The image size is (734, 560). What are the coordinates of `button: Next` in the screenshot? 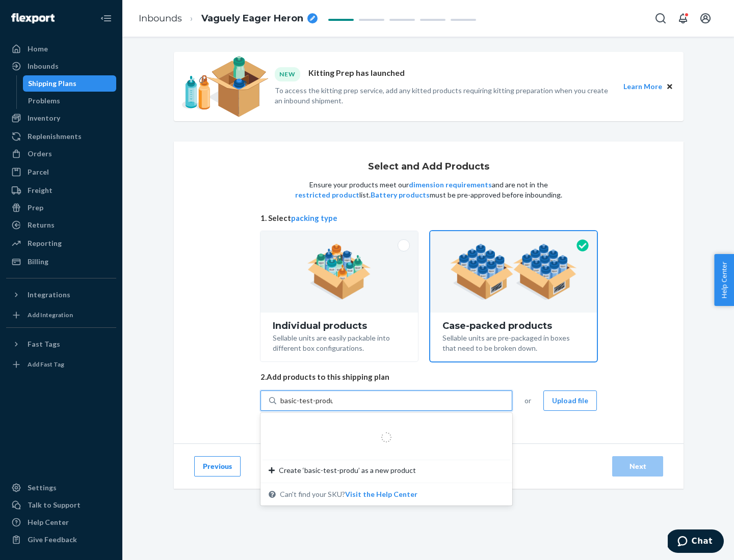 It's located at (637, 467).